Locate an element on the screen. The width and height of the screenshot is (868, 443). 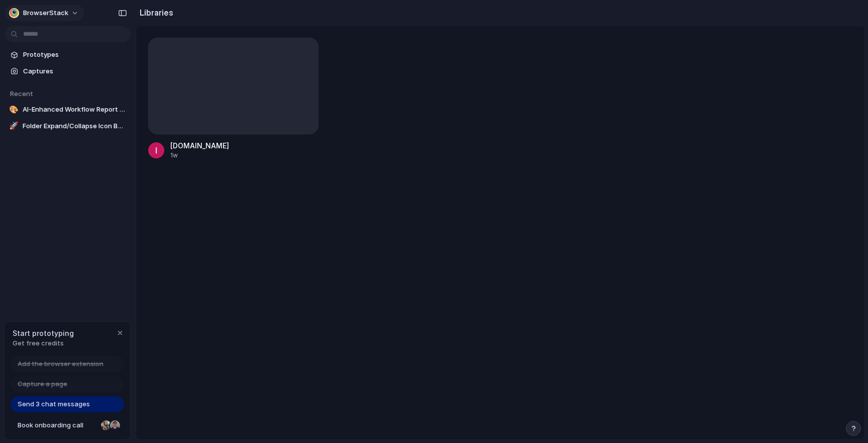
div: Christian Iacullo is located at coordinates (115, 425).